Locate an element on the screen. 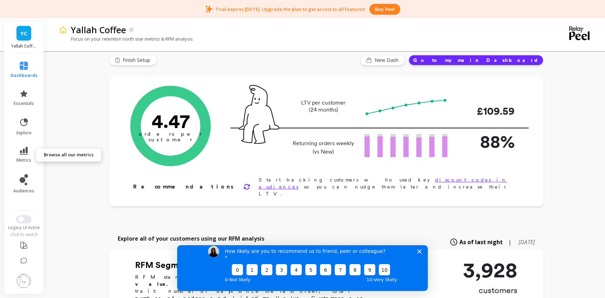  span: dashboards is located at coordinates (24, 76).